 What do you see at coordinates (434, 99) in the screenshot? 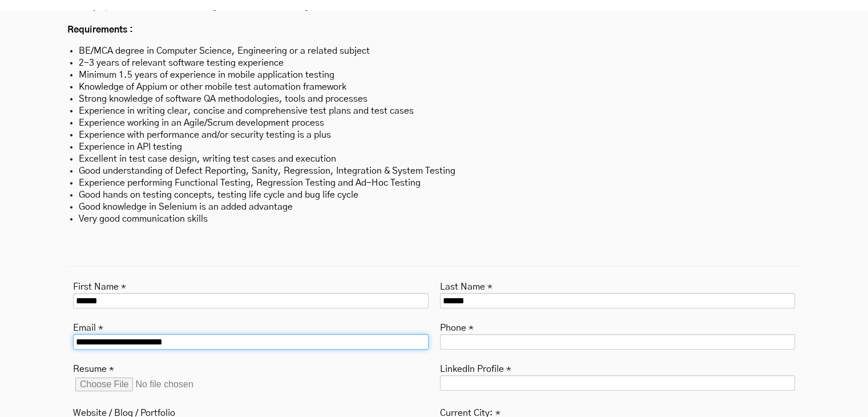
I see `li: Strong knowledge of software QA methodologies, tools and processes` at bounding box center [434, 99].